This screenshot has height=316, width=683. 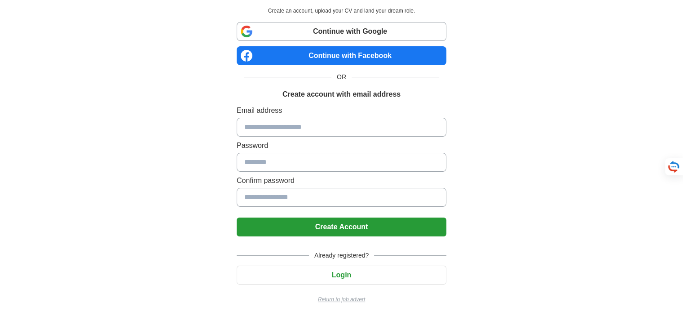 What do you see at coordinates (341, 274) in the screenshot?
I see `a: Login` at bounding box center [341, 274].